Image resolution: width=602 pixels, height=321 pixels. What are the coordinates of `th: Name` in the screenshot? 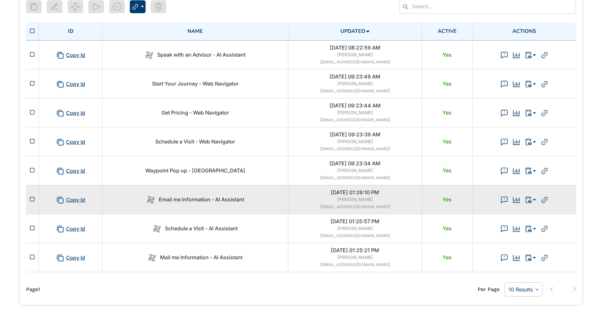 It's located at (195, 31).